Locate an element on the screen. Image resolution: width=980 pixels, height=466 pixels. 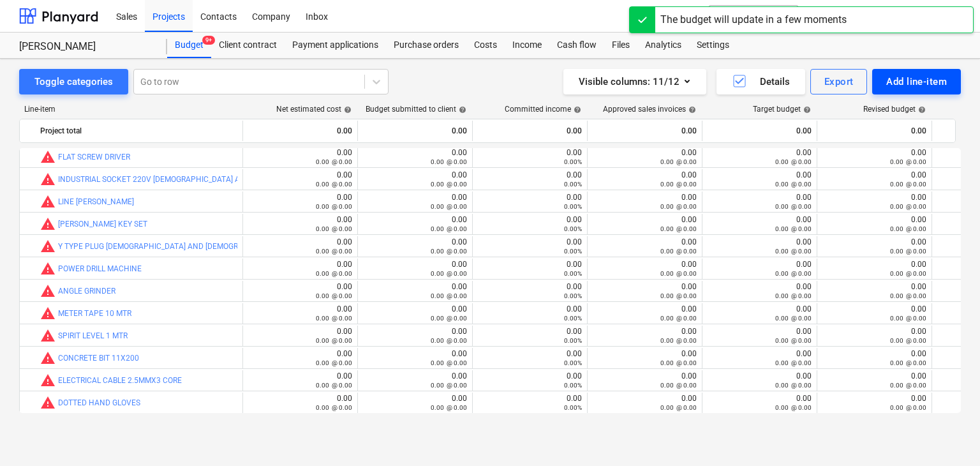
div: Client contract is located at coordinates (247, 45).